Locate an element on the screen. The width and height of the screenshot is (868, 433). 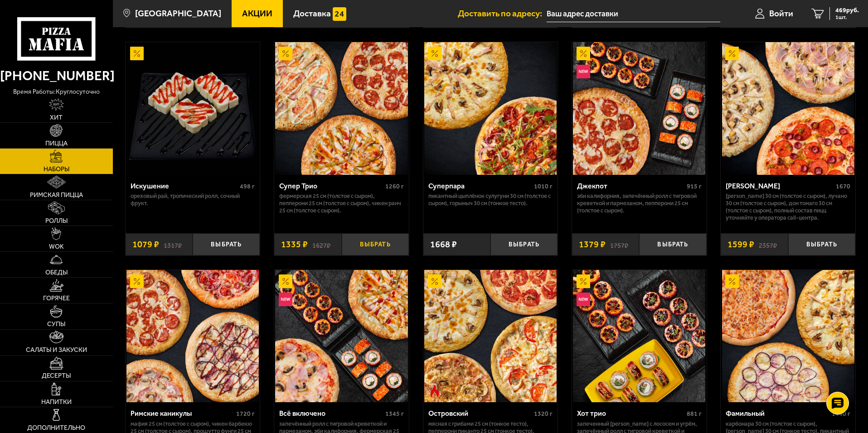
span: Римская пицца is located at coordinates (56, 195).